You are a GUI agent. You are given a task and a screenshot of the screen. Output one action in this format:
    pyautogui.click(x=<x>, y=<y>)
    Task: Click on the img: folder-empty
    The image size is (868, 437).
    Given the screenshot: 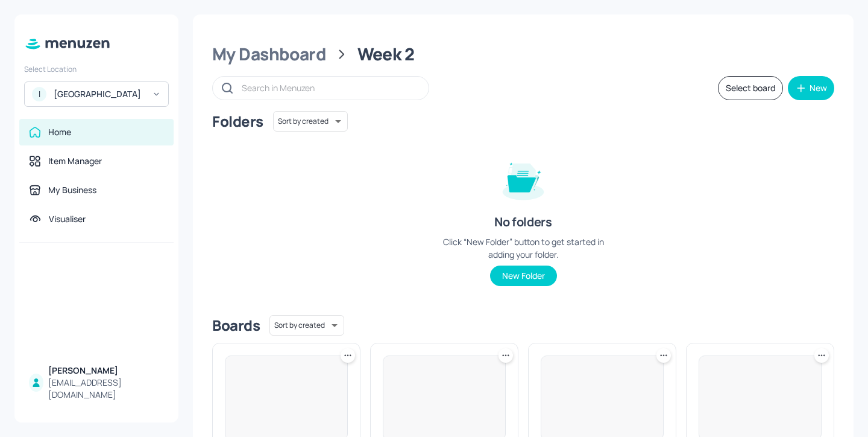 What is the action you would take?
    pyautogui.click(x=523, y=178)
    